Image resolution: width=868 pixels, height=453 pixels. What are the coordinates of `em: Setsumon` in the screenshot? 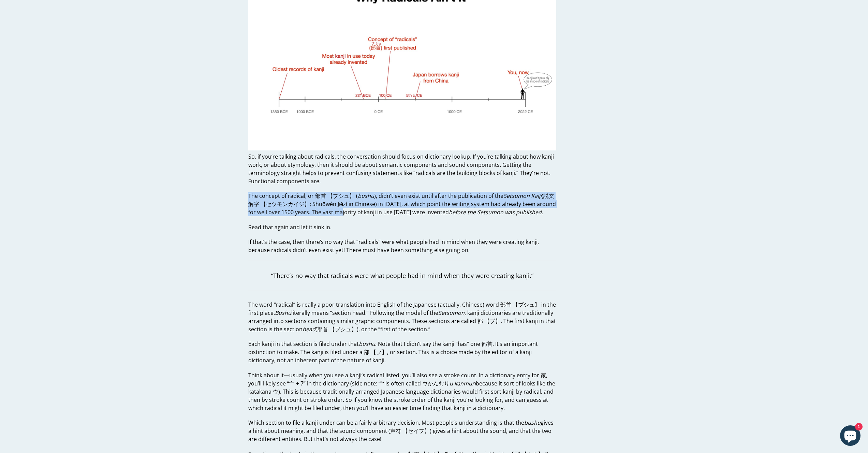 It's located at (451, 313).